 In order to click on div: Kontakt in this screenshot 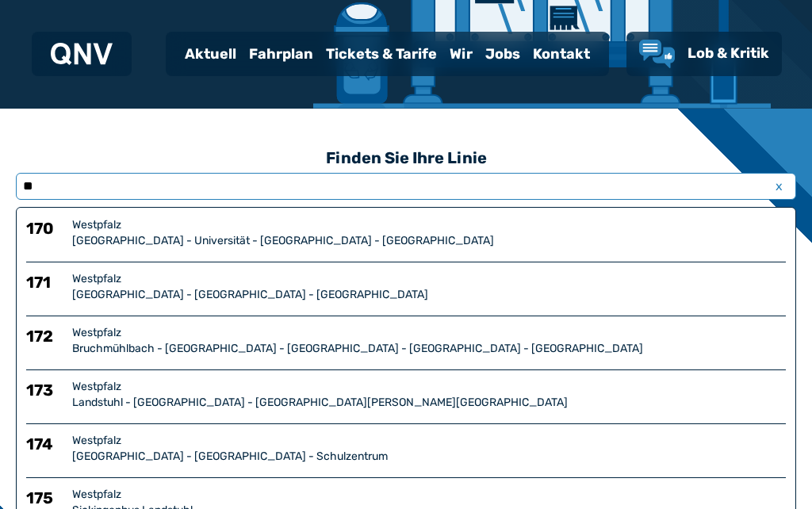, I will do `click(561, 54)`.